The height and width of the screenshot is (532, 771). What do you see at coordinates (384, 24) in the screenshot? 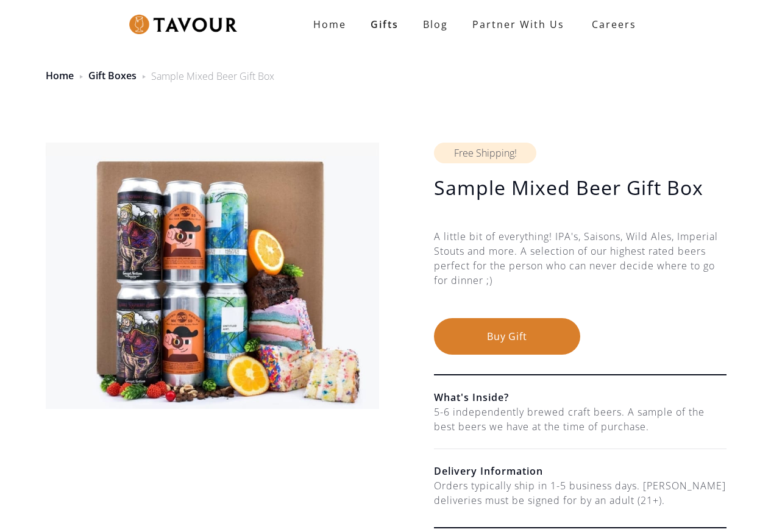
I see `a: Gifts` at bounding box center [384, 24].